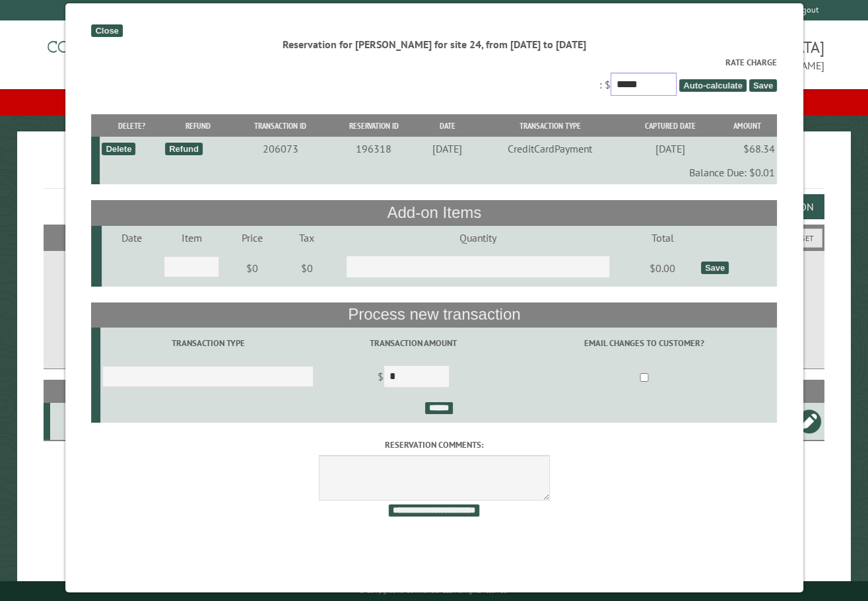  Describe the element at coordinates (118, 149) in the screenshot. I see `div: Delete` at that location.